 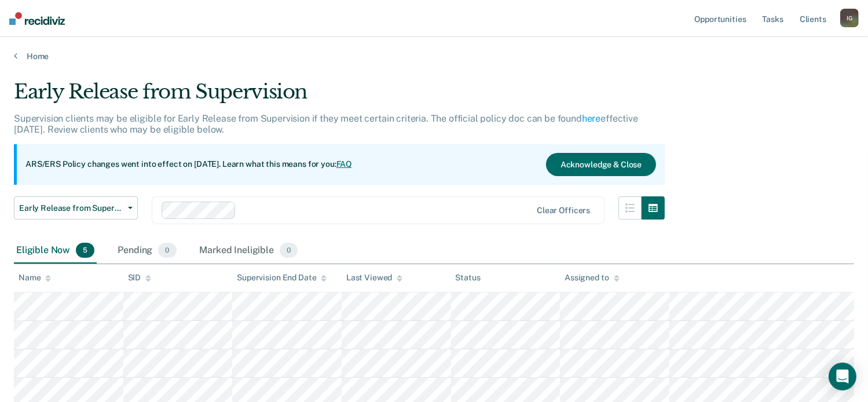 I want to click on div: Clear officers, so click(x=563, y=211).